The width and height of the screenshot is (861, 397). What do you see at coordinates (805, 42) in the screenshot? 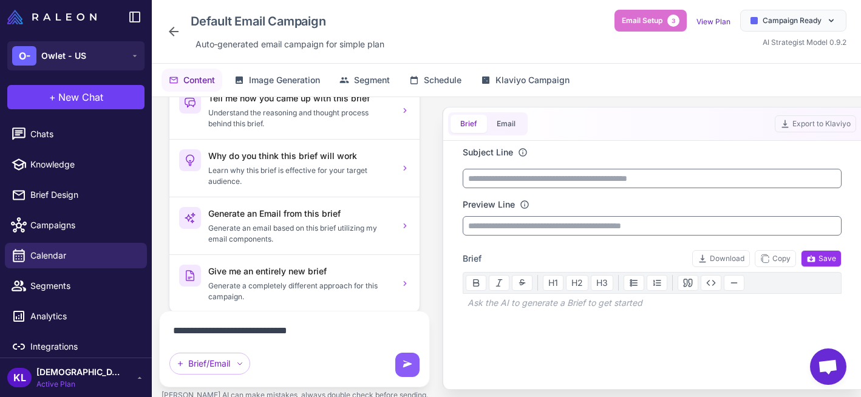
I see `span: AI Strategist Model 0.9.2` at bounding box center [805, 42].